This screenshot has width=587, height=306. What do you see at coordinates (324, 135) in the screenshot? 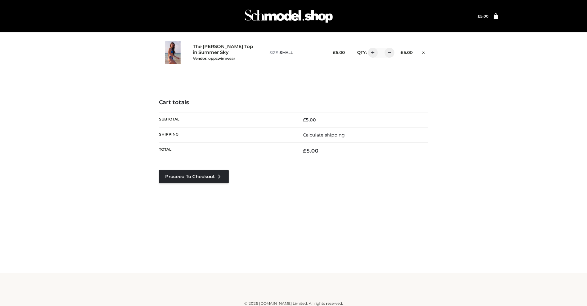
I see `a: Calculate shipping` at bounding box center [324, 135].